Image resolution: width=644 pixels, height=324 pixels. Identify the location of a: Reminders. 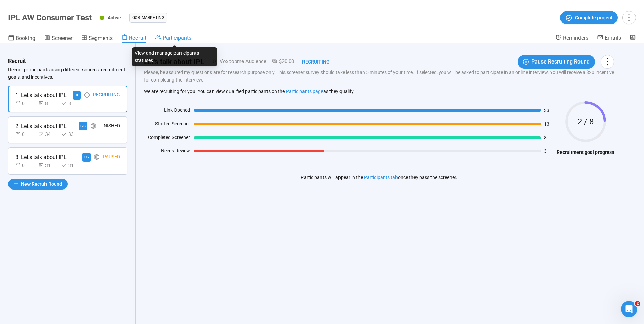
(572, 38).